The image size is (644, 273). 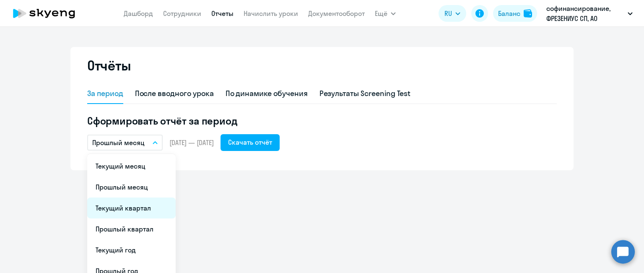 What do you see at coordinates (336, 14) in the screenshot?
I see `a: Документооборот` at bounding box center [336, 14].